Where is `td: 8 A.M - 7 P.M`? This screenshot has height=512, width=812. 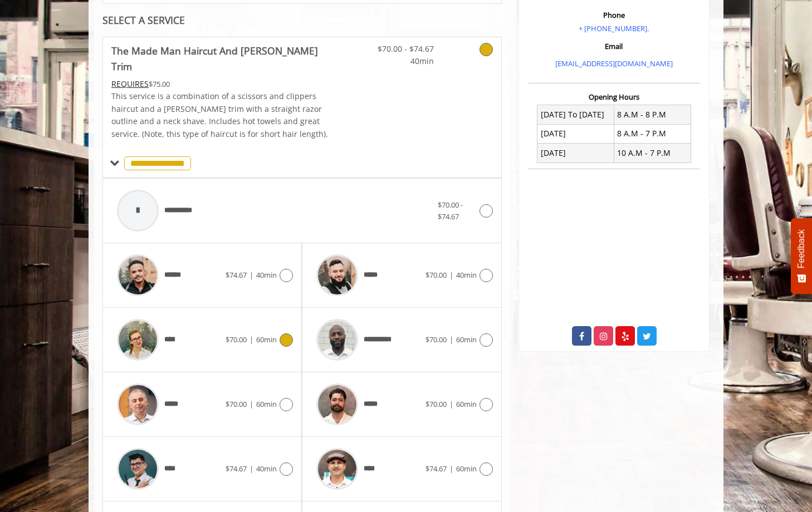
td: 8 A.M - 7 P.M is located at coordinates (652, 133).